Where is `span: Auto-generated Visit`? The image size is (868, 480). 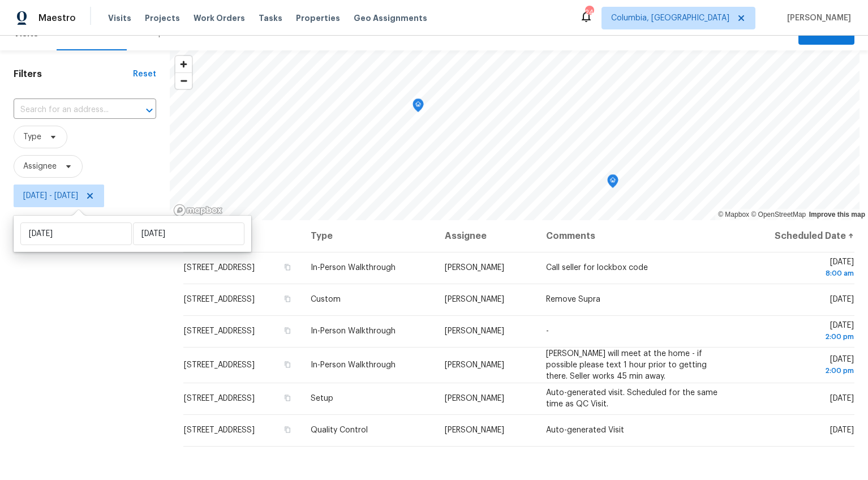
span: Auto-generated Visit is located at coordinates (584, 430).